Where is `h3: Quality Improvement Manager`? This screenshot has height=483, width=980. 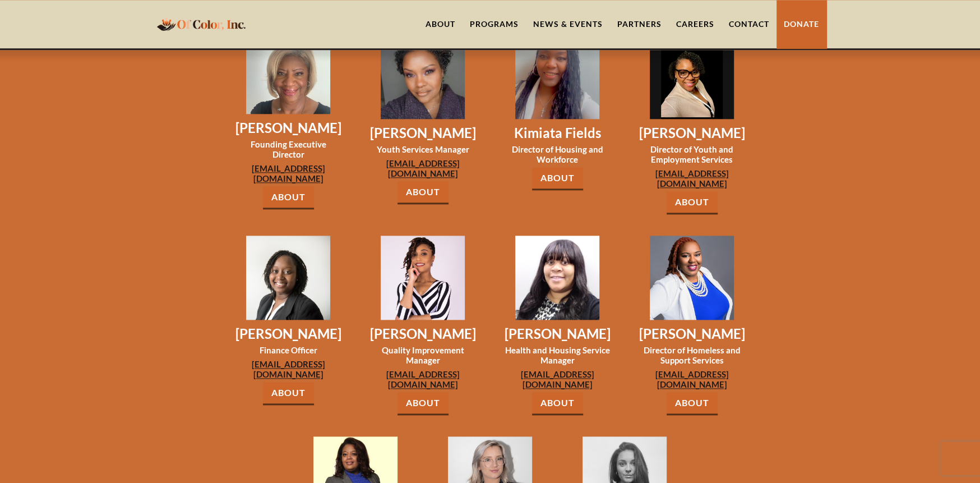
h3: Quality Improvement Manager is located at coordinates (423, 355).